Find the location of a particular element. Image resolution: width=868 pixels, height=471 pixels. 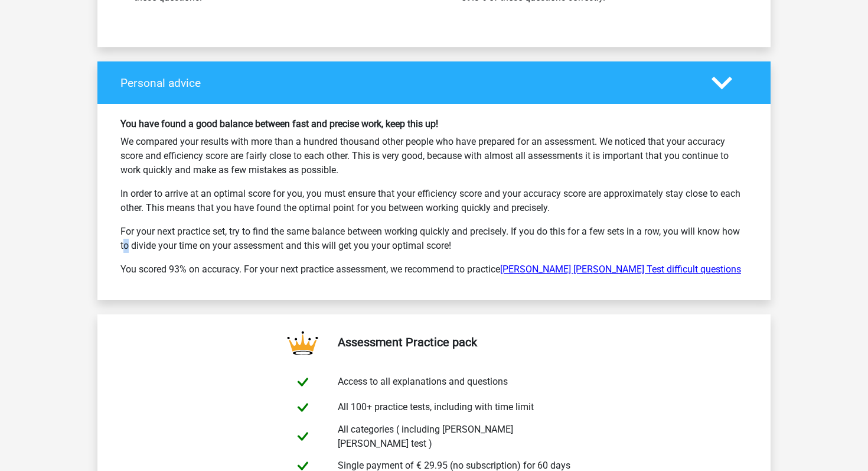

h6: You have found a good balance between fast and precise work, keep this up! is located at coordinates (434, 123).